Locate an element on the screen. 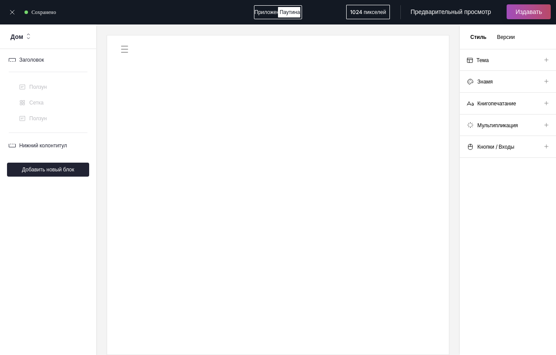 Image resolution: width=556 pixels, height=355 pixels. span: Книгопечатание is located at coordinates (497, 103).